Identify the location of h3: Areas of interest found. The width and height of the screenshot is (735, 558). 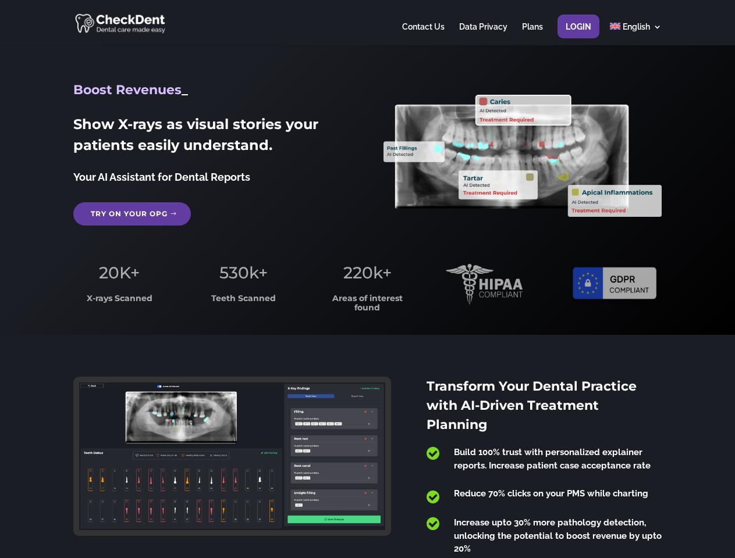
(368, 306).